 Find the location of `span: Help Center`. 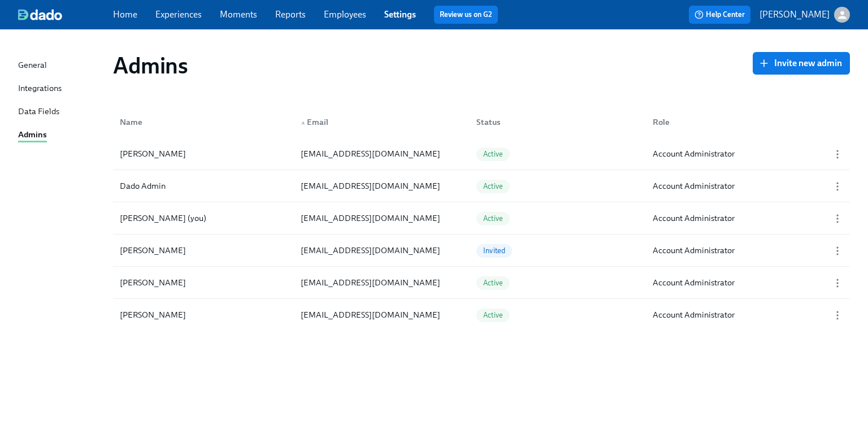

span: Help Center is located at coordinates (719, 15).